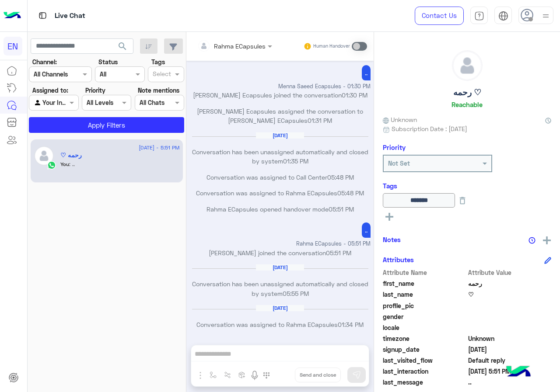  What do you see at coordinates (439, 16) in the screenshot?
I see `a: Contact Us` at bounding box center [439, 16].